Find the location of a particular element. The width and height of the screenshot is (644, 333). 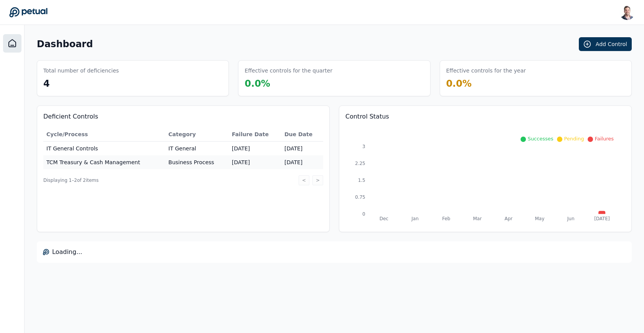

th: Failure Date is located at coordinates (255, 134).